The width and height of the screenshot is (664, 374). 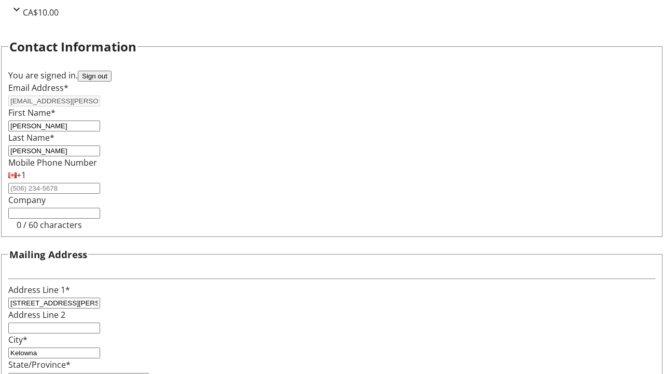 I want to click on label: First Name*, so click(x=32, y=113).